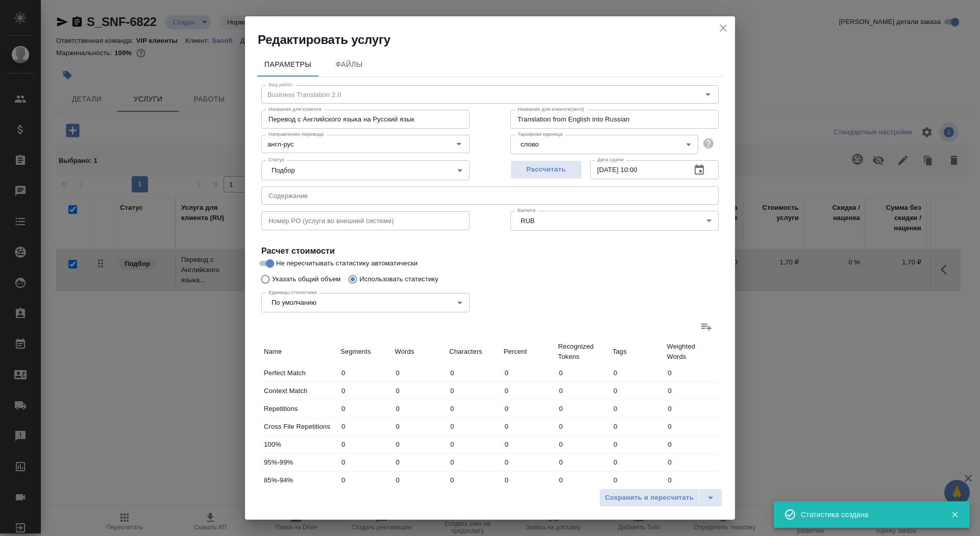 This screenshot has height=536, width=980. I want to click on span: Сохранить и пересчитать, so click(649, 497).